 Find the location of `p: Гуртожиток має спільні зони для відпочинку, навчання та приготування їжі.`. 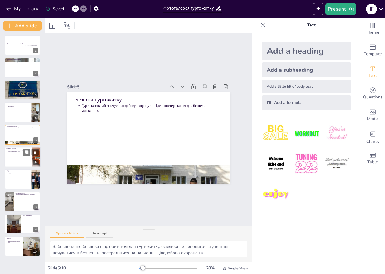

p: Гуртожиток має спільні зони для відпочинку, навчання та приготування їжі. is located at coordinates (19, 106).